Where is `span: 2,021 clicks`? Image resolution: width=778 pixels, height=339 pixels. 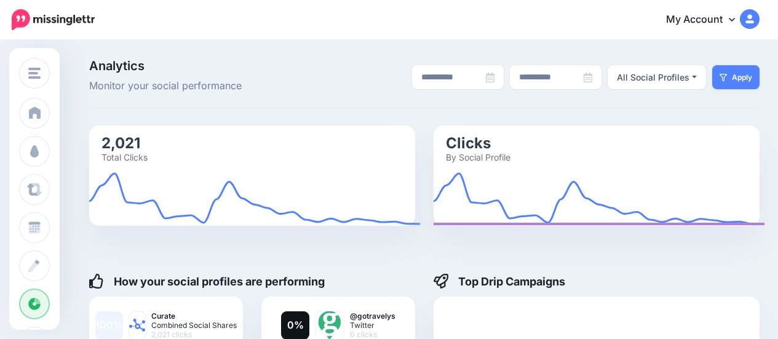 span: 2,021 clicks is located at coordinates (194, 334).